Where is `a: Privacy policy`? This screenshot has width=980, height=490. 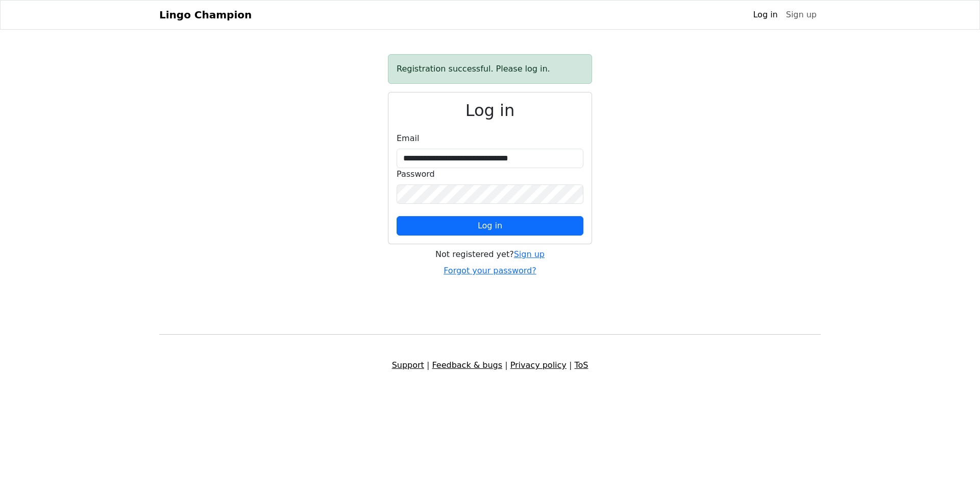 a: Privacy policy is located at coordinates (538, 364).